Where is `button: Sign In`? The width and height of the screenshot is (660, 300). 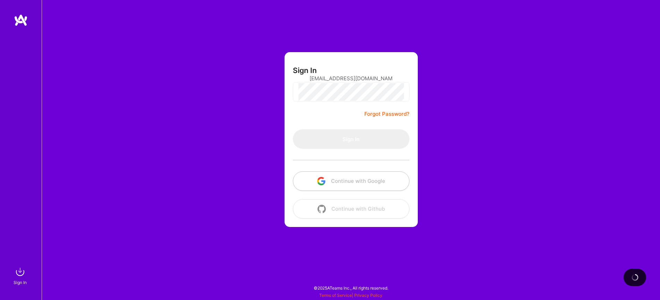
button: Sign In is located at coordinates (351, 139).